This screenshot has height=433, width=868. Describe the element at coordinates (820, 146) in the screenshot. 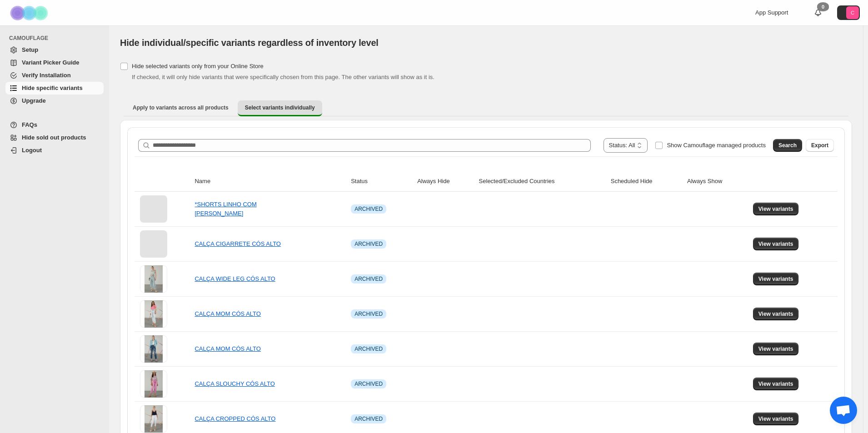

I see `span: Export` at that location.